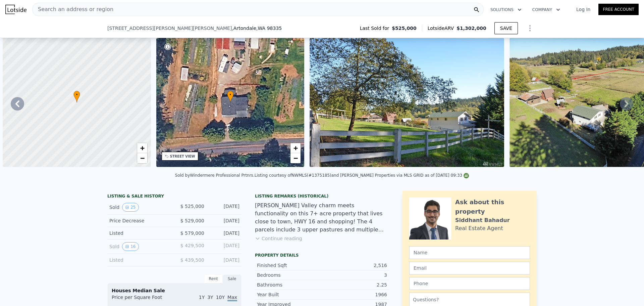 The height and width of the screenshot is (306, 644). What do you see at coordinates (257, 28) in the screenshot?
I see `span: , Artondale` at bounding box center [257, 28].